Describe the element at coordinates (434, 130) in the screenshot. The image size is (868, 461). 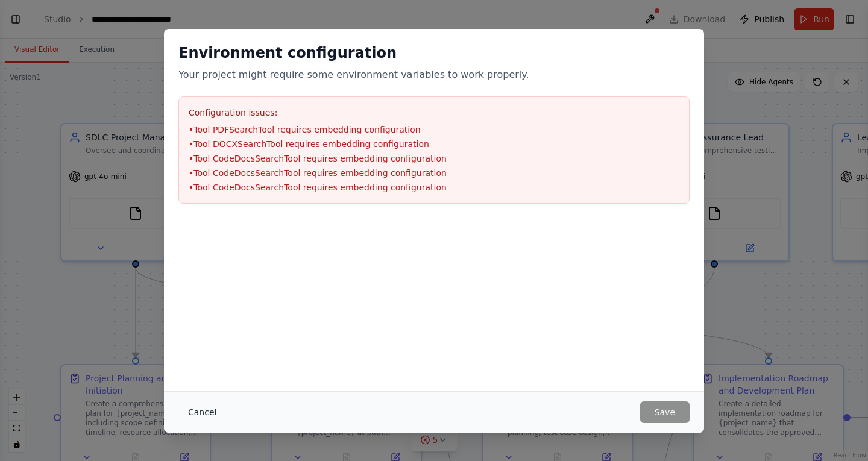
I see `li: • Tool PDFSearchTool requires embedding configuration` at that location.